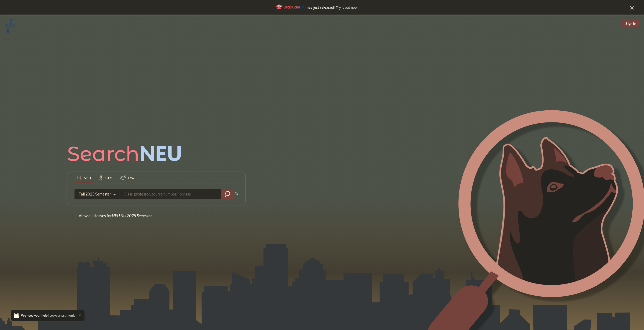 This screenshot has width=644, height=330. What do you see at coordinates (10, 26) in the screenshot?
I see `img: sandbox logo` at bounding box center [10, 26].